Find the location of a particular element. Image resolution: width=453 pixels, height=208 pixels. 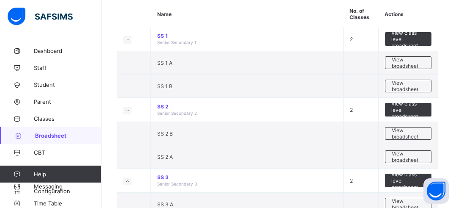

span: SS 1 is located at coordinates (247, 36).